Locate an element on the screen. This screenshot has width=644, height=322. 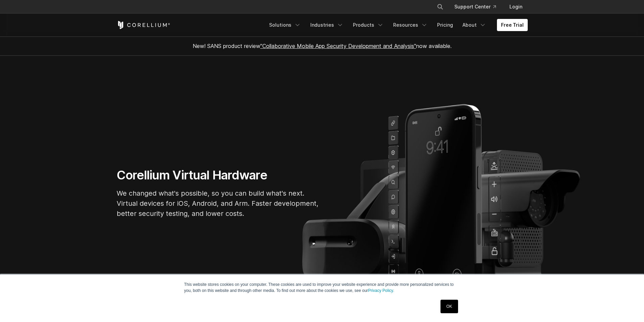
a: Industries is located at coordinates (327, 25).